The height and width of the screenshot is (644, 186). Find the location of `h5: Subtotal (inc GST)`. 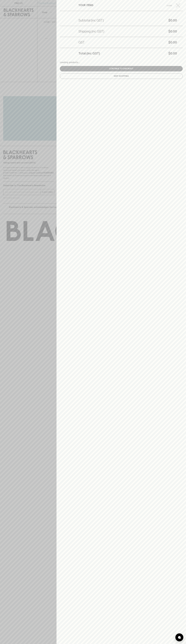

h5: Subtotal (inc GST) is located at coordinates (91, 20).